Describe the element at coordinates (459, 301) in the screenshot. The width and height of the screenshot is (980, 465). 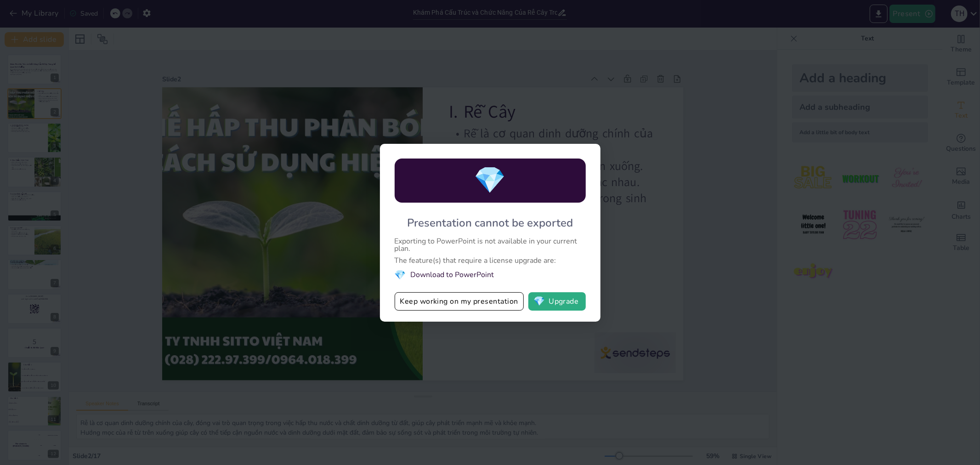
I see `button: Keep working on my presentation` at that location.